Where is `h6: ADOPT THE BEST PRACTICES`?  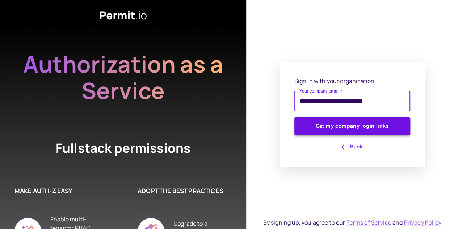 h6: ADOPT THE BEST PRACTICES is located at coordinates (181, 191).